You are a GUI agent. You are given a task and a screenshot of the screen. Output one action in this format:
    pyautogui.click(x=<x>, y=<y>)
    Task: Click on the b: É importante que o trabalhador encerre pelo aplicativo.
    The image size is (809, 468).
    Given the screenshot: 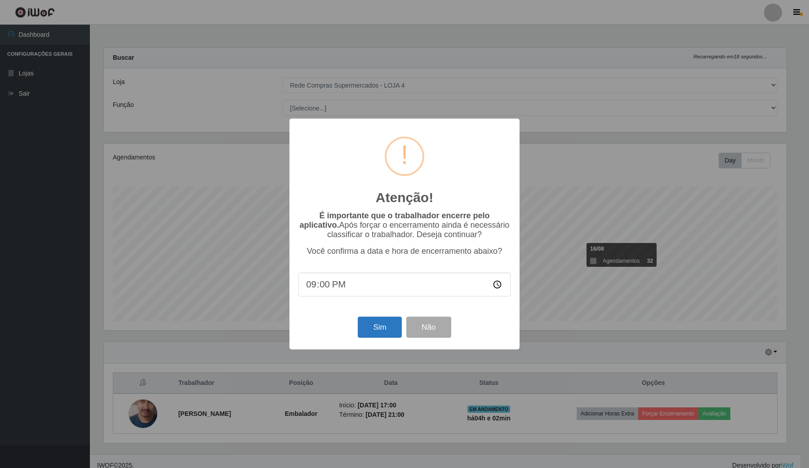 What is the action you would take?
    pyautogui.click(x=394, y=220)
    